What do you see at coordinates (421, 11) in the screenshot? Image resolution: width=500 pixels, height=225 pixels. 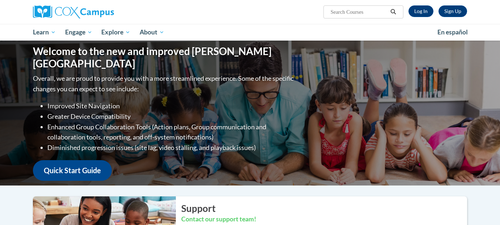 I see `a: Log In` at bounding box center [421, 11].